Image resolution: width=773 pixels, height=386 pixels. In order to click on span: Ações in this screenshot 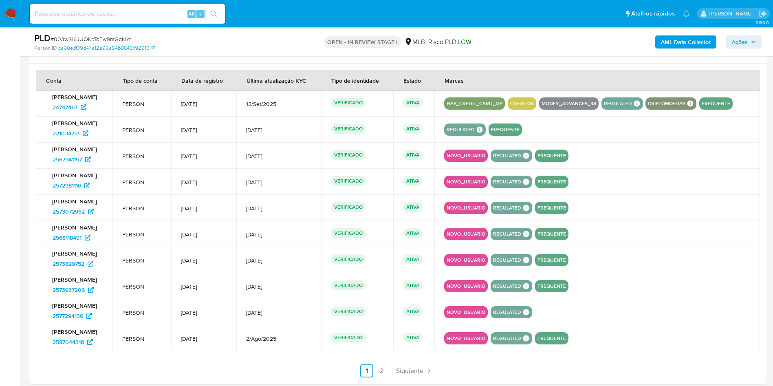, I will do `click(740, 42)`.